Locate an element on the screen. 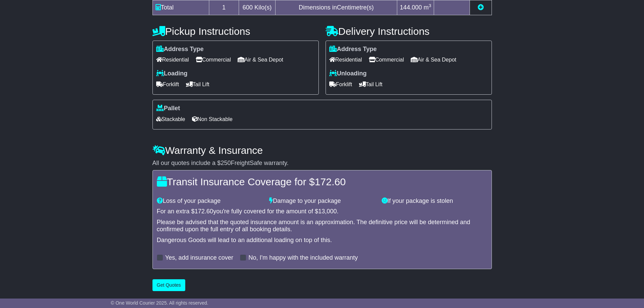 The height and width of the screenshot is (308, 644). div: Damage to your package is located at coordinates (322, 201).